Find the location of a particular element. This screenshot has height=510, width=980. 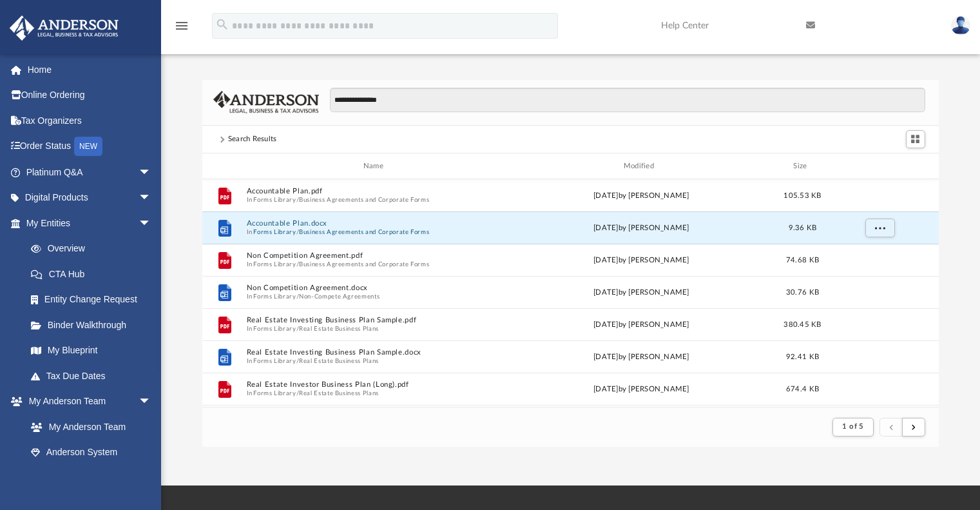

div: Search Results is located at coordinates (253, 139).